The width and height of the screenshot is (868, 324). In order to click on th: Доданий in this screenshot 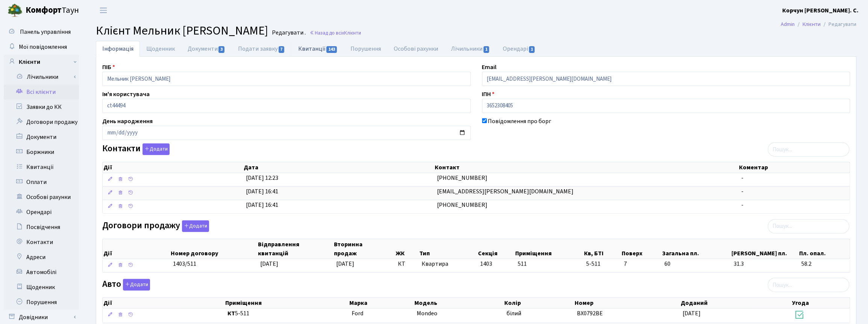, I will do `click(736, 303)`.